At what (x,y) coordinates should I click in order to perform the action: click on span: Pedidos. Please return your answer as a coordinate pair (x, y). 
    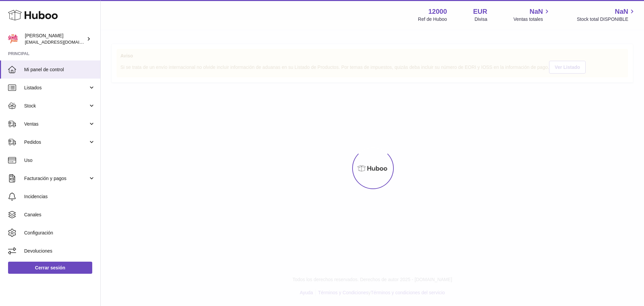
    Looking at the image, I should click on (56, 142).